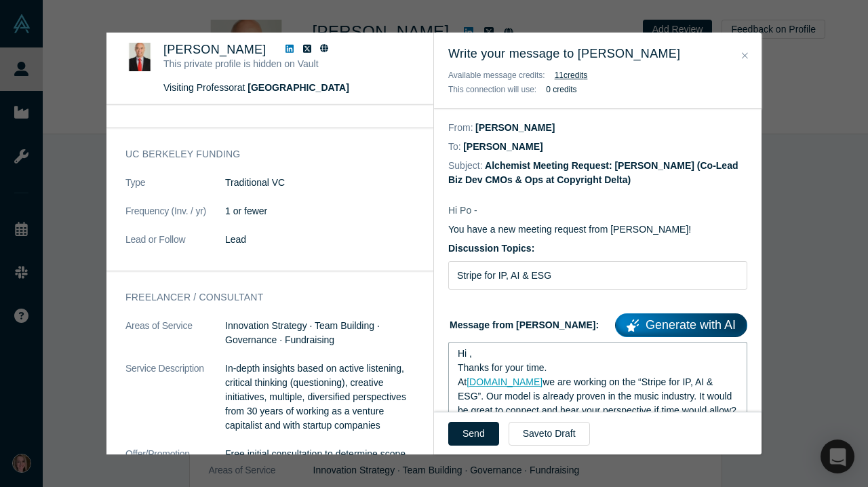  I want to click on span: Hi ,, so click(464, 354).